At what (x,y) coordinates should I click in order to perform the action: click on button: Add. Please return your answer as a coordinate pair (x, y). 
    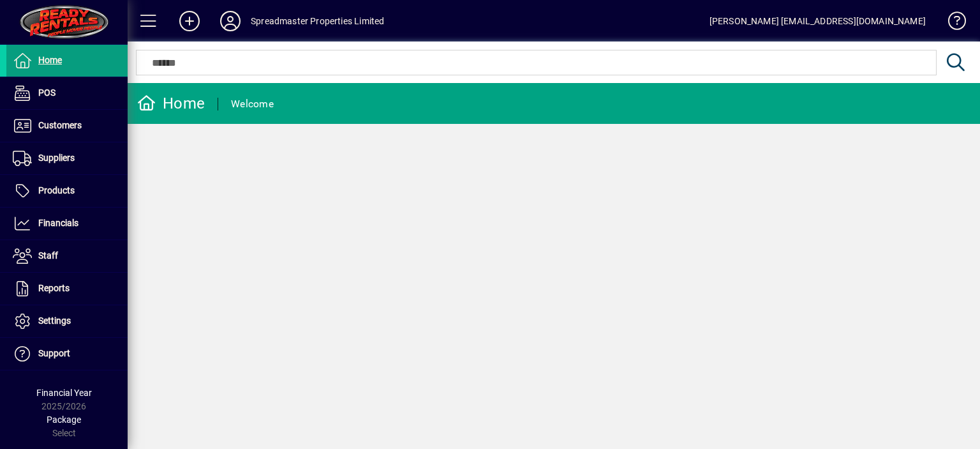
    Looking at the image, I should click on (190, 21).